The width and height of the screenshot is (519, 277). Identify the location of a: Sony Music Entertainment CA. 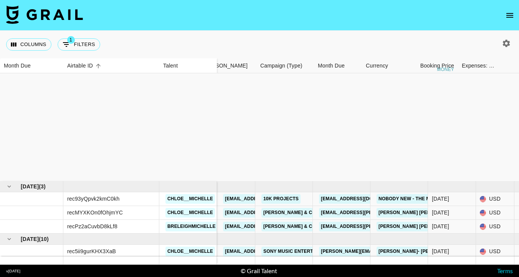
(303, 251).